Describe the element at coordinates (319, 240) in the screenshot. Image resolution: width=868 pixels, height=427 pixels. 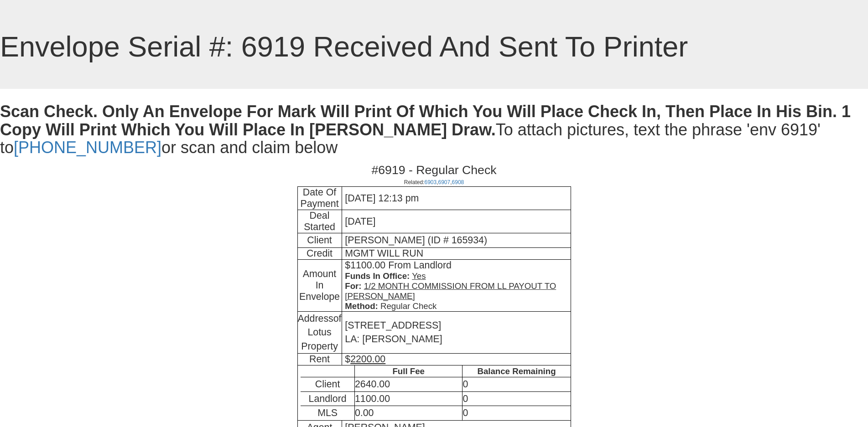
I see `span: Client` at that location.